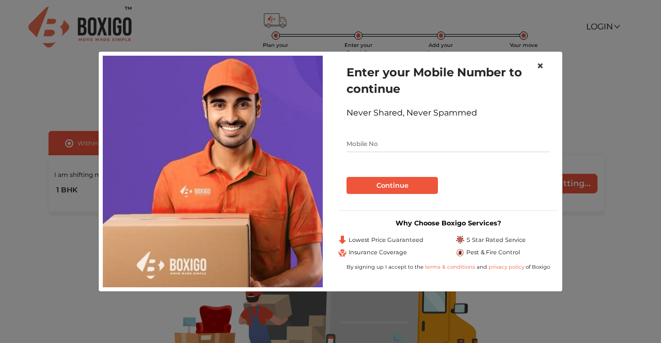 The image size is (661, 343). Describe the element at coordinates (540, 66) in the screenshot. I see `button: Close` at that location.